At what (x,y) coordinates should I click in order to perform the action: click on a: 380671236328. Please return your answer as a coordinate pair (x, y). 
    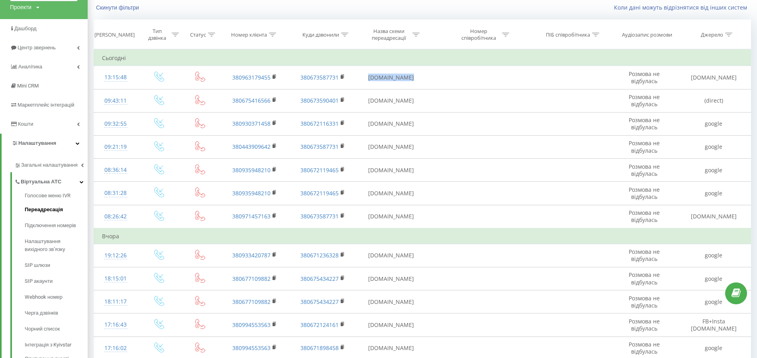
    Looking at the image, I should click on (319, 255).